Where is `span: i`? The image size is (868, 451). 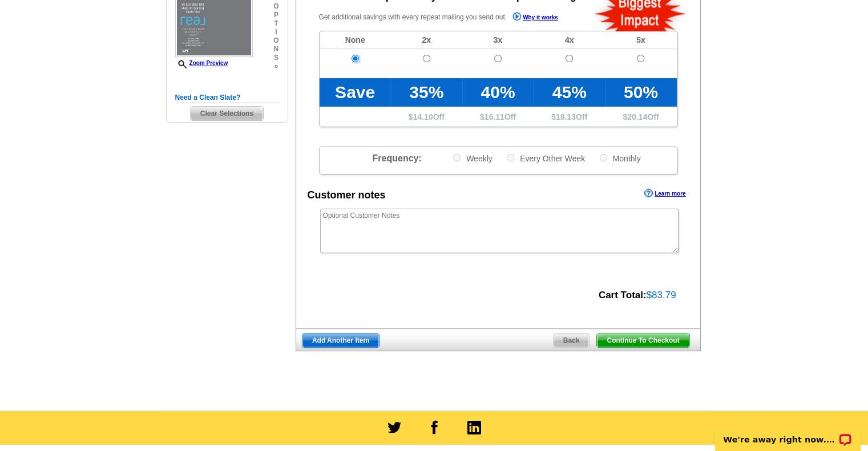
span: i is located at coordinates (276, 32).